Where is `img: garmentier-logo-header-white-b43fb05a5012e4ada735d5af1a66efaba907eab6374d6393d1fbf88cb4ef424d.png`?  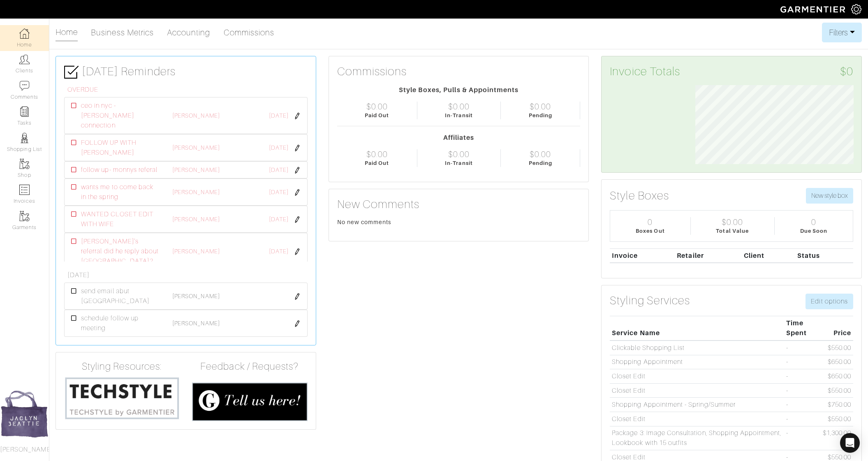
img: garmentier-logo-header-white-b43fb05a5012e4ada735d5af1a66efaba907eab6374d6393d1fbf88cb4ef424d.png is located at coordinates (814, 9).